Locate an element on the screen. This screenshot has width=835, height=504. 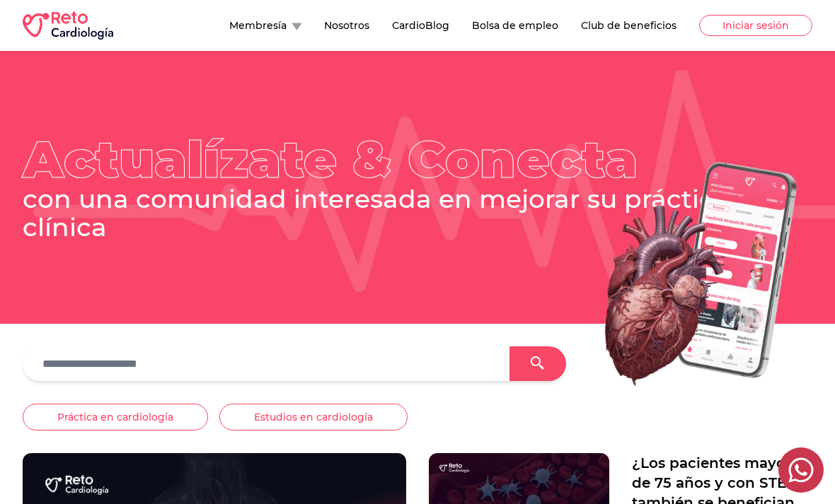
button: Membresía is located at coordinates (265, 25).